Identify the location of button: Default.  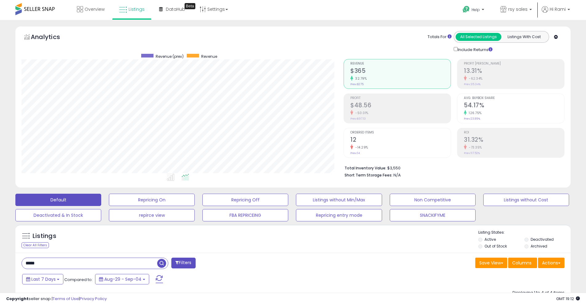
(58, 200).